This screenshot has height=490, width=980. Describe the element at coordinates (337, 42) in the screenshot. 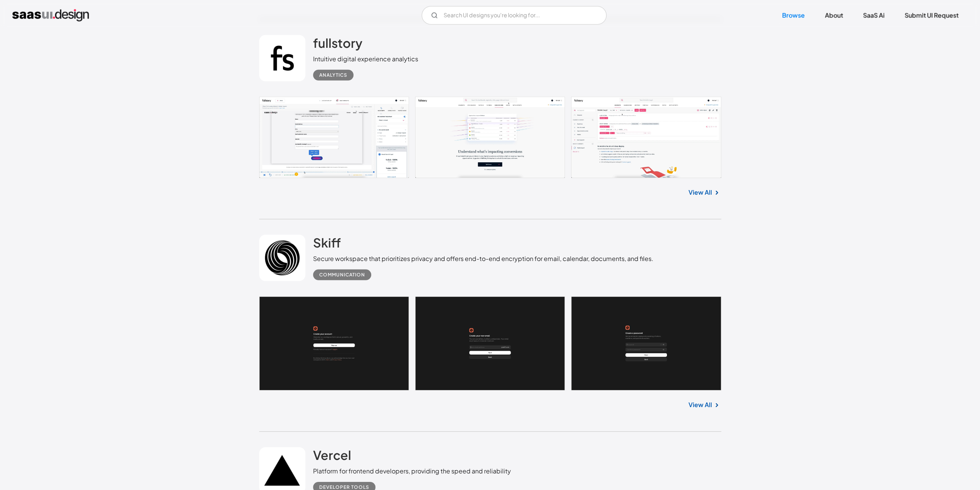

I see `h2: fullstory` at that location.